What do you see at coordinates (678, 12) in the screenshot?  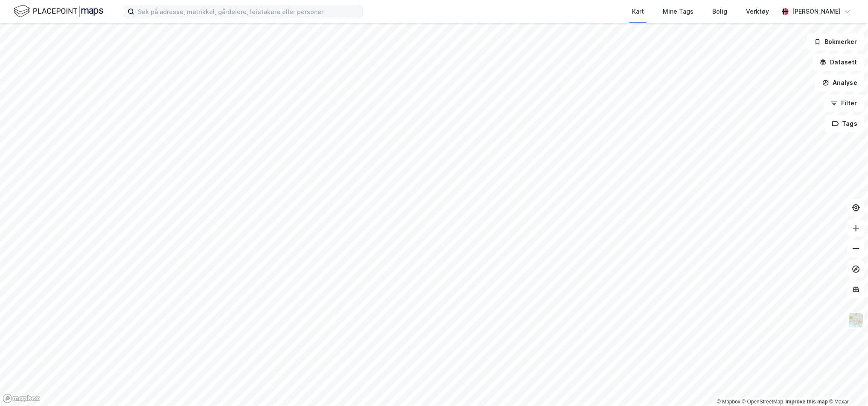 I see `div: Mine Tags` at bounding box center [678, 12].